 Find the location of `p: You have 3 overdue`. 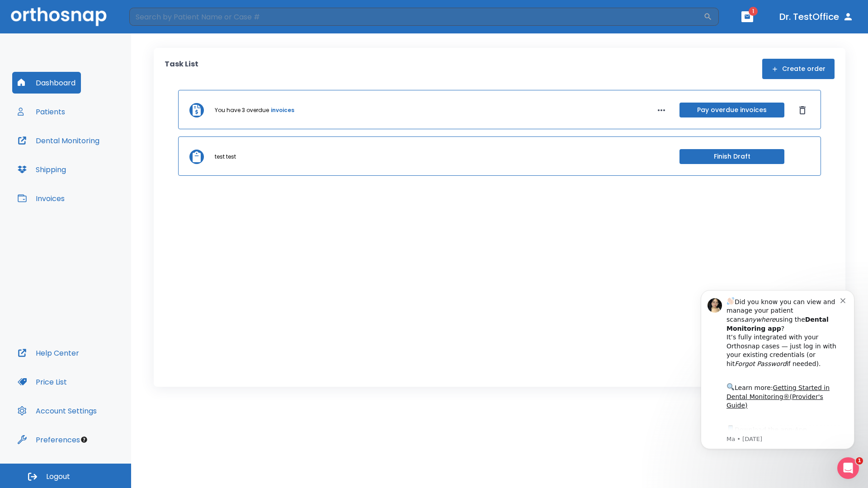

p: You have 3 overdue is located at coordinates (242, 110).